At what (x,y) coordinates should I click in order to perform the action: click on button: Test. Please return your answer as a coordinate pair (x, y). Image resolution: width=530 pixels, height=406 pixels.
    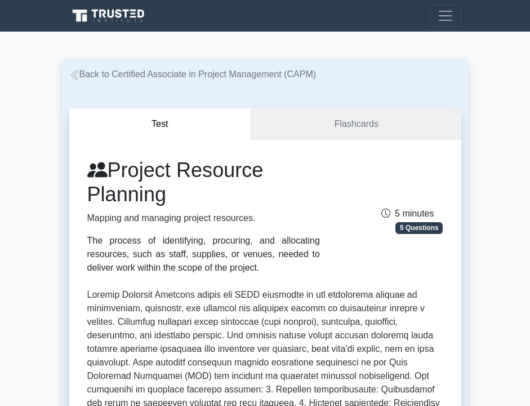
    Looking at the image, I should click on (161, 124).